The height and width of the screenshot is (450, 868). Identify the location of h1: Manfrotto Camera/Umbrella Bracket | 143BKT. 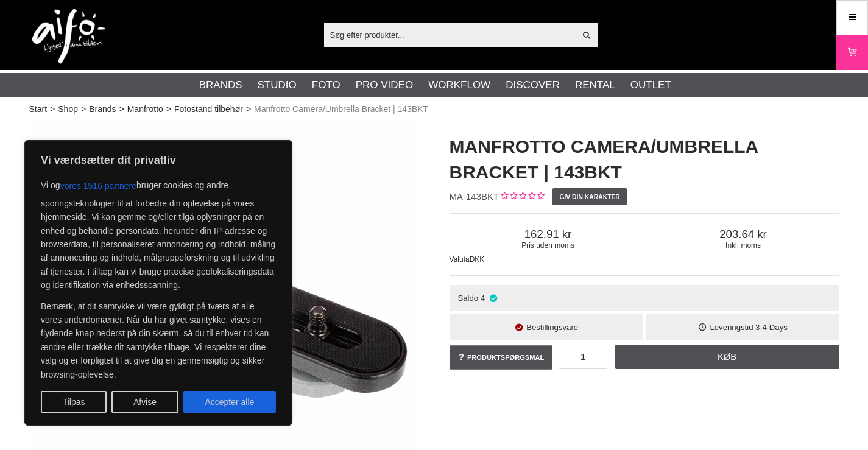
(644, 160).